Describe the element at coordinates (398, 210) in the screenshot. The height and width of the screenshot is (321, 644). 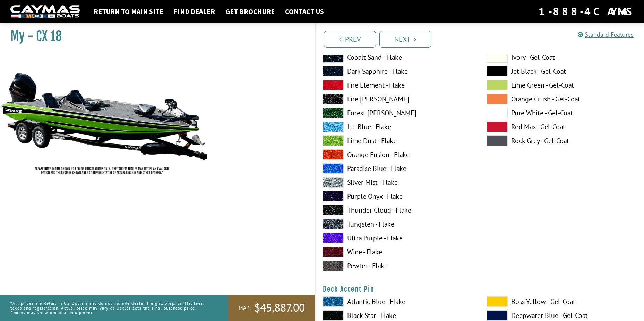
I see `label: Thunder Cloud - Flake` at that location.